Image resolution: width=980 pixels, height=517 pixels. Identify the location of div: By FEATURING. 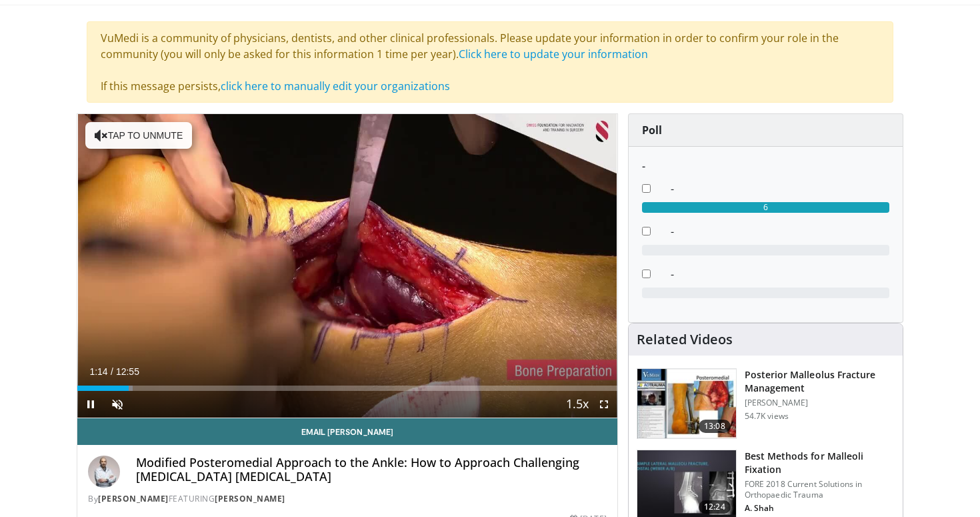
(347, 499).